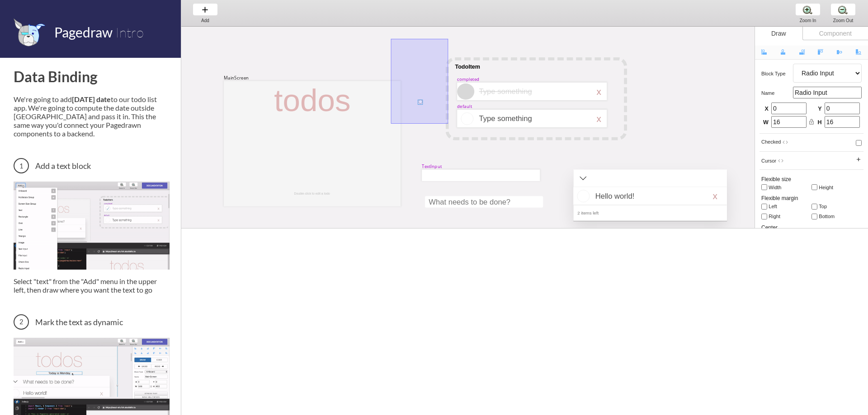 The height and width of the screenshot is (415, 868). I want to click on span: X, so click(765, 109).